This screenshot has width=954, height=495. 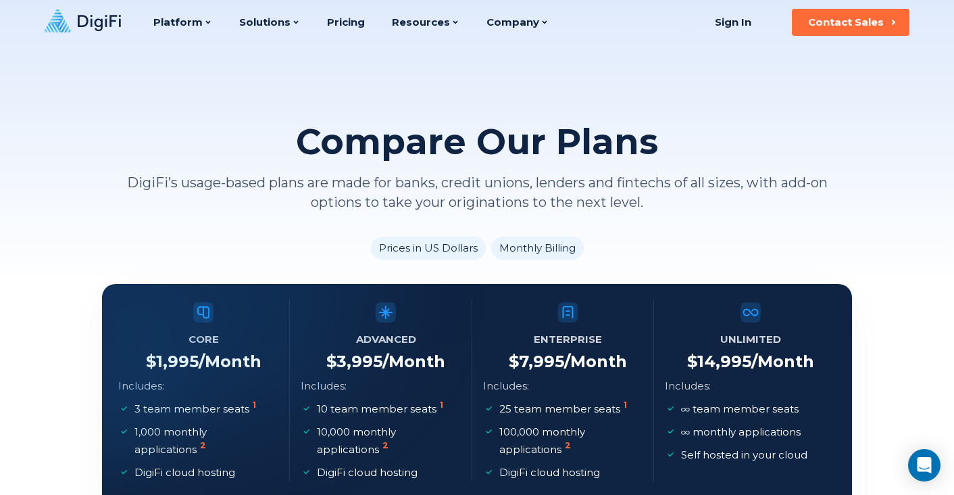 I want to click on p: 100,000 monthly applications, so click(x=570, y=441).